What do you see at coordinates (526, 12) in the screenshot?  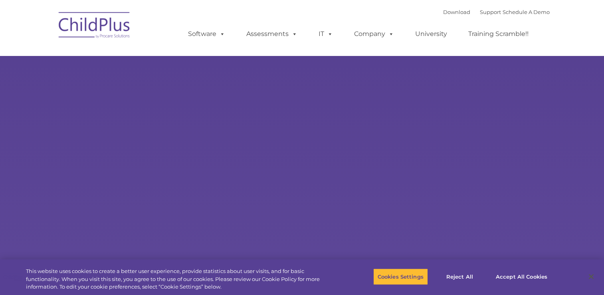 I see `a: Schedule A Demo` at bounding box center [526, 12].